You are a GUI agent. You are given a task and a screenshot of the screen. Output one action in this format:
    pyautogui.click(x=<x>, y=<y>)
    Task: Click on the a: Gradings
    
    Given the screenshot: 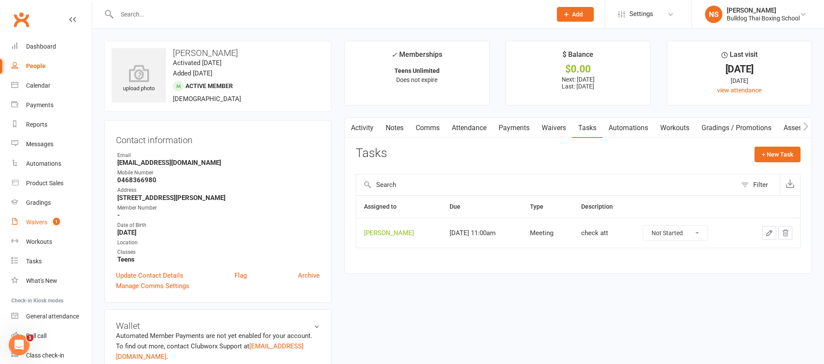 What is the action you would take?
    pyautogui.click(x=51, y=203)
    